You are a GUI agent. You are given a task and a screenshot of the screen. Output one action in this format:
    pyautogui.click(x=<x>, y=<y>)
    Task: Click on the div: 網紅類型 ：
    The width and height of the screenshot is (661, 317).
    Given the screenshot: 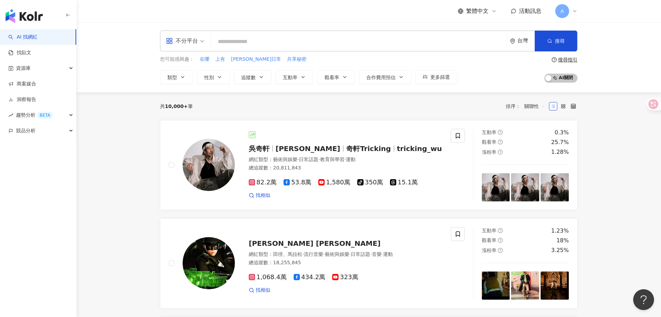 What is the action you would take?
    pyautogui.click(x=345, y=255)
    